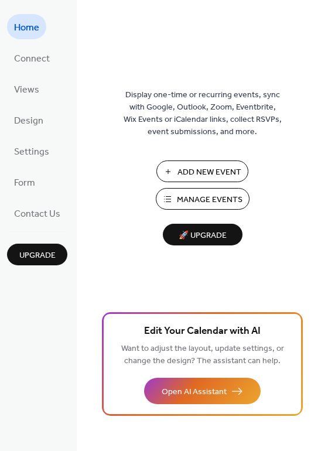  Describe the element at coordinates (203, 236) in the screenshot. I see `span: 🚀 Upgrade` at that location.